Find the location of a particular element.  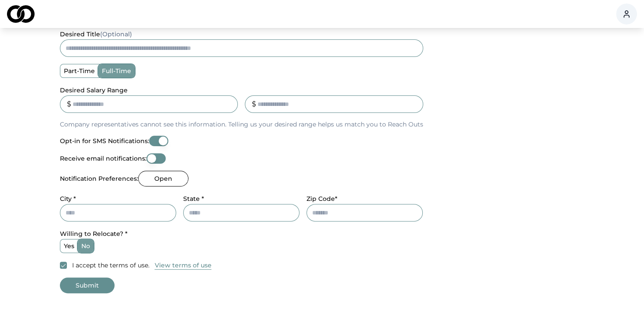

label: Notification Preferences: is located at coordinates (99, 178).